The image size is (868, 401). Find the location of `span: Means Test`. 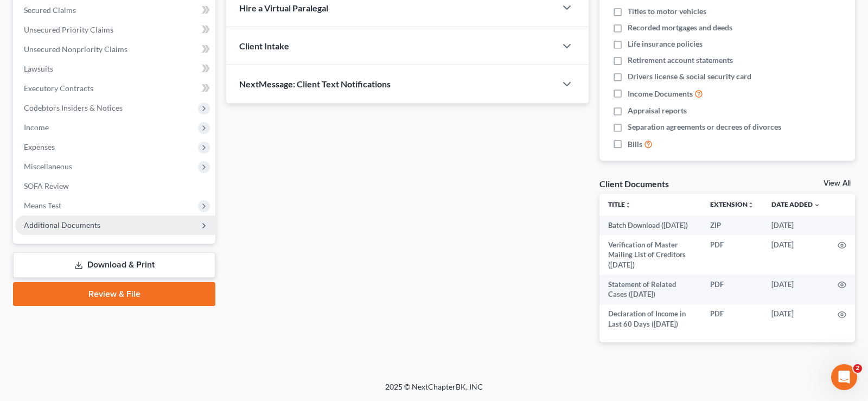

span: Means Test is located at coordinates (42, 206).